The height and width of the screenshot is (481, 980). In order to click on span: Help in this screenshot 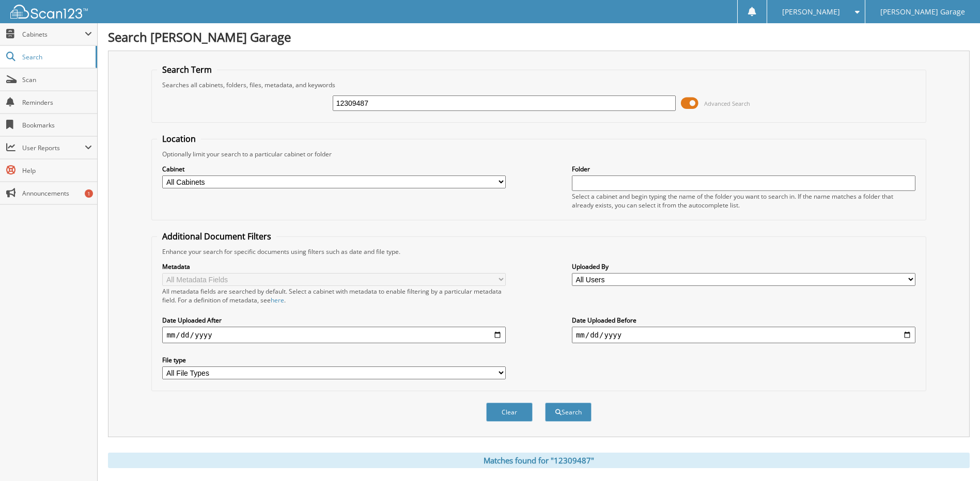, I will do `click(57, 170)`.